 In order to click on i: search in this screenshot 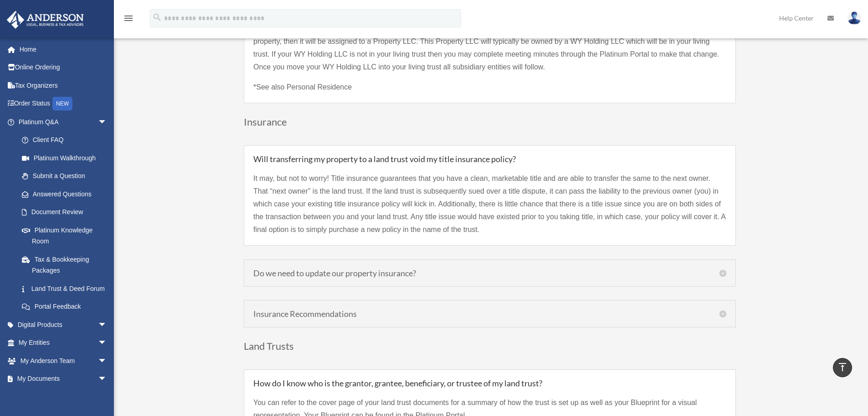, I will do `click(157, 18)`.